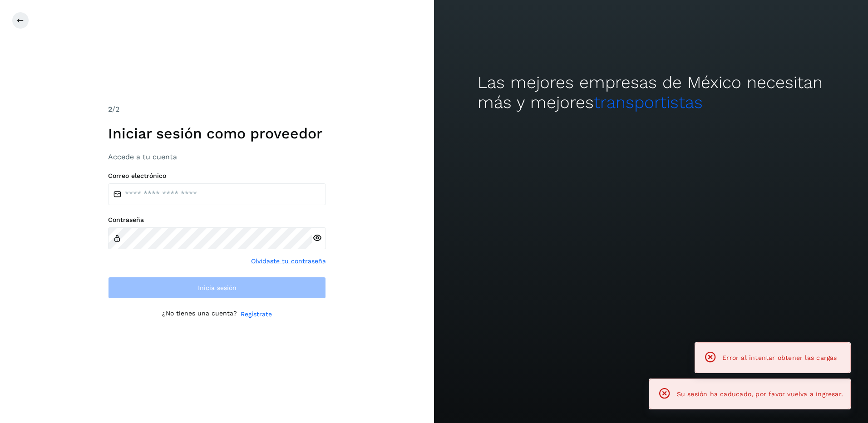 The height and width of the screenshot is (423, 868). What do you see at coordinates (217, 176) in the screenshot?
I see `label: Correo electrónico` at bounding box center [217, 176].